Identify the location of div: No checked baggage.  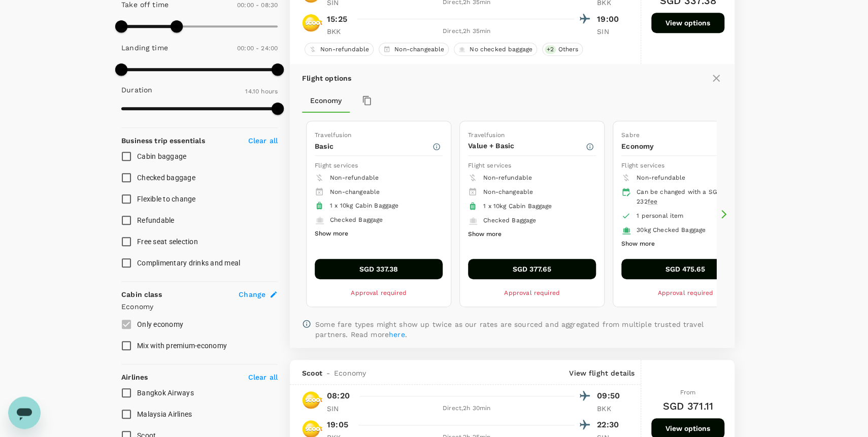
(496, 50).